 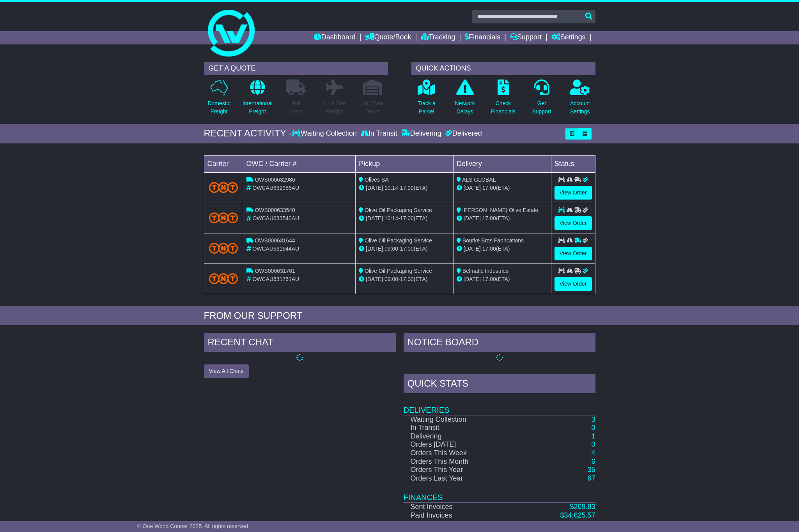 What do you see at coordinates (526, 38) in the screenshot?
I see `a: Support` at bounding box center [526, 38].